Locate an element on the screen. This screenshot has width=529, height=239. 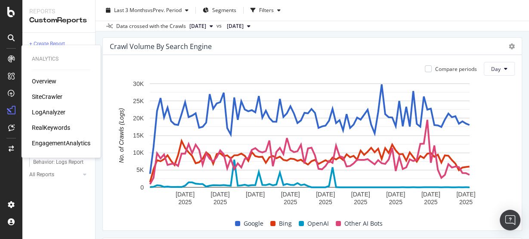
text: 25K is located at coordinates (139, 101).